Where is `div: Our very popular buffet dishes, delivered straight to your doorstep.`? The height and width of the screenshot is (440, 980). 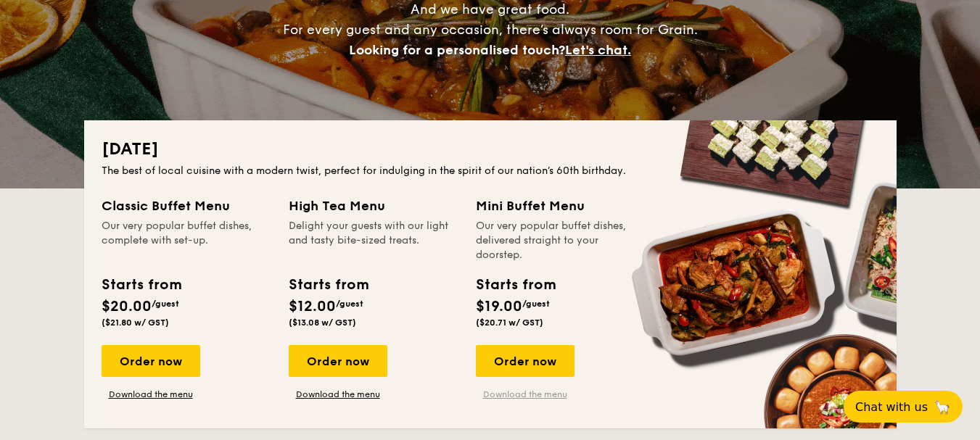 div: Our very popular buffet dishes, delivered straight to your doorstep. is located at coordinates (561, 241).